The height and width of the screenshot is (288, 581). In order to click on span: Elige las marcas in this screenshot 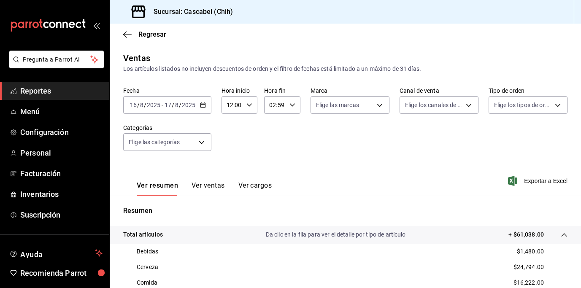, I will do `click(337, 105)`.